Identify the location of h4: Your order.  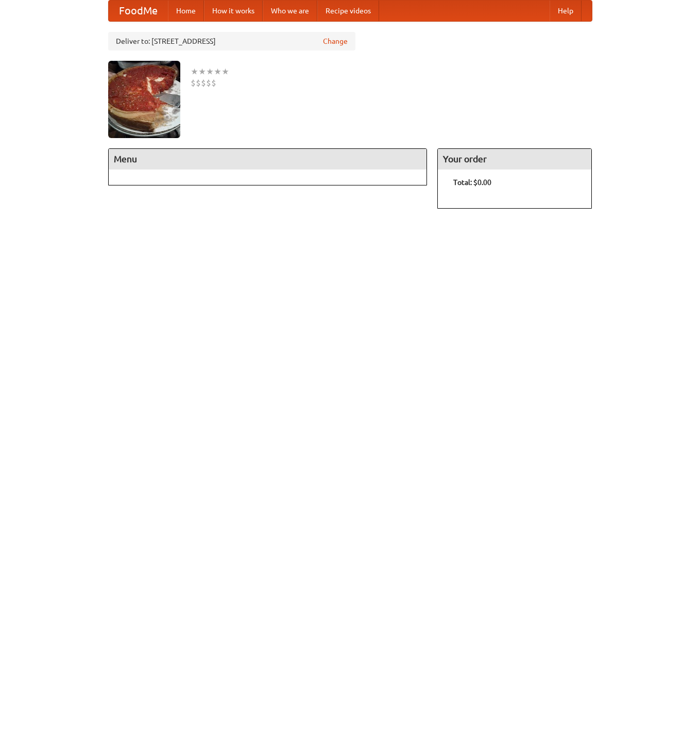
(514, 160).